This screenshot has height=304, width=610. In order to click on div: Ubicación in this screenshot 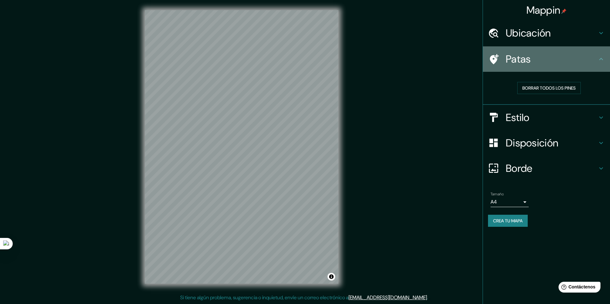, I will do `click(547, 33)`.